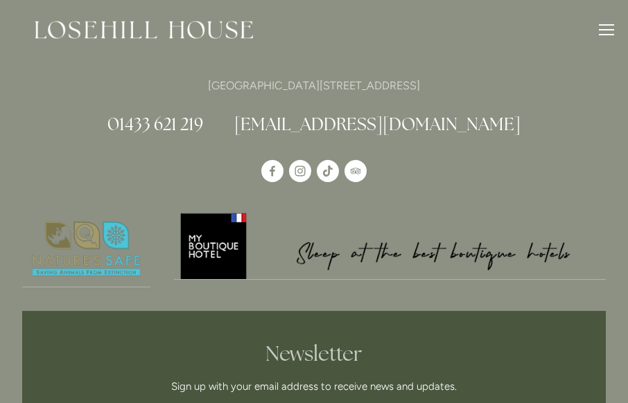 The width and height of the screenshot is (628, 403). I want to click on h2: Newsletter, so click(314, 354).